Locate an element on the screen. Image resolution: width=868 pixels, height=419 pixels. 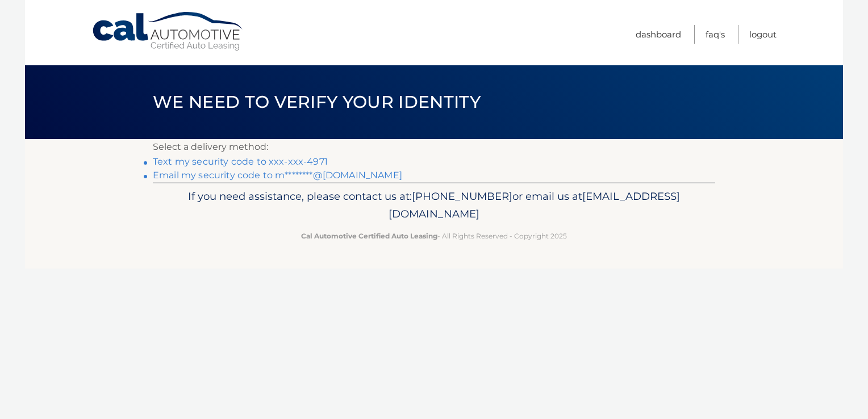
a: FAQ's is located at coordinates (715, 34).